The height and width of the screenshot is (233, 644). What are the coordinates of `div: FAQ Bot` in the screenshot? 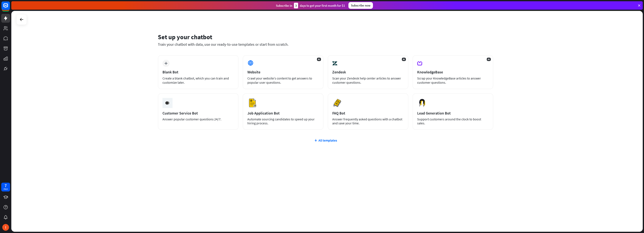 It's located at (368, 113).